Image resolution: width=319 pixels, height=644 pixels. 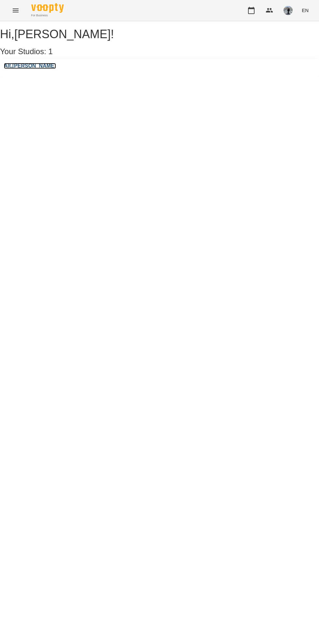 I want to click on span: For Business, so click(x=48, y=15).